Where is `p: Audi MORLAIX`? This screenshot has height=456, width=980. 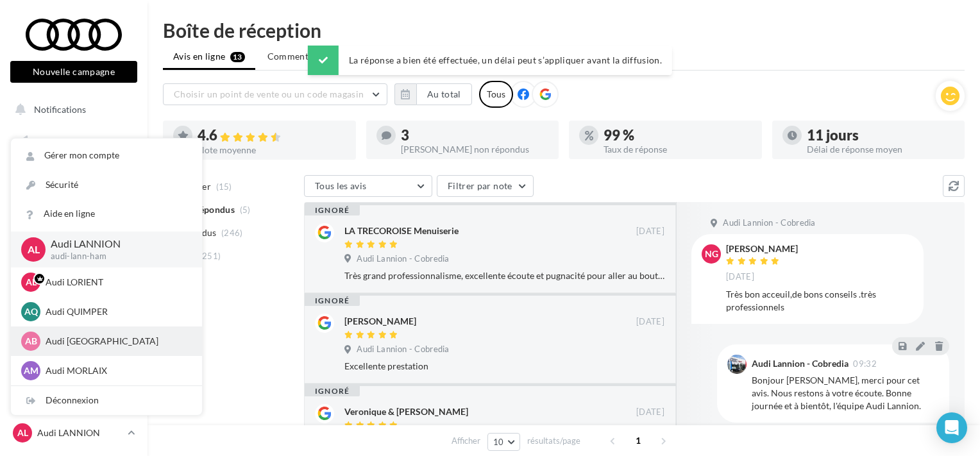 p: Audi MORLAIX is located at coordinates (116, 370).